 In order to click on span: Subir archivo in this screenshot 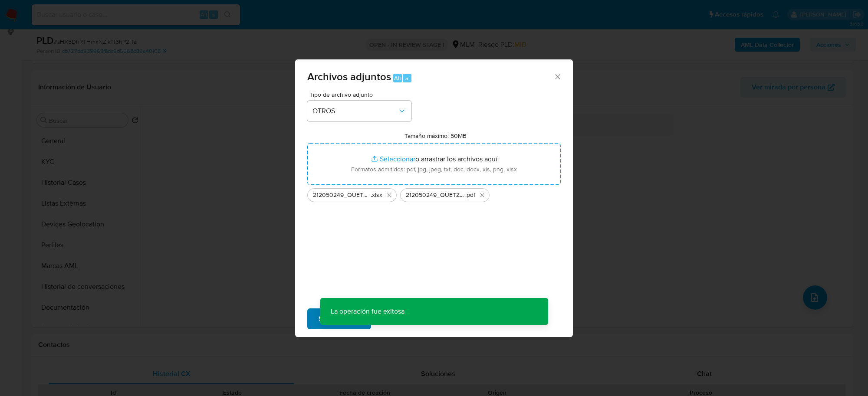, I will do `click(339, 319)`.